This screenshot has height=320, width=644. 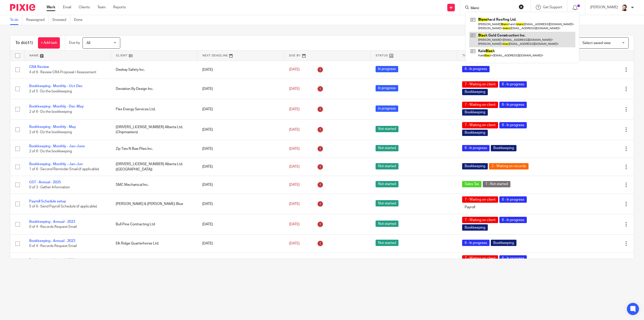 What do you see at coordinates (51, 91) in the screenshot?
I see `span: 2 of 5 · Do the bookkeeping` at bounding box center [51, 91].